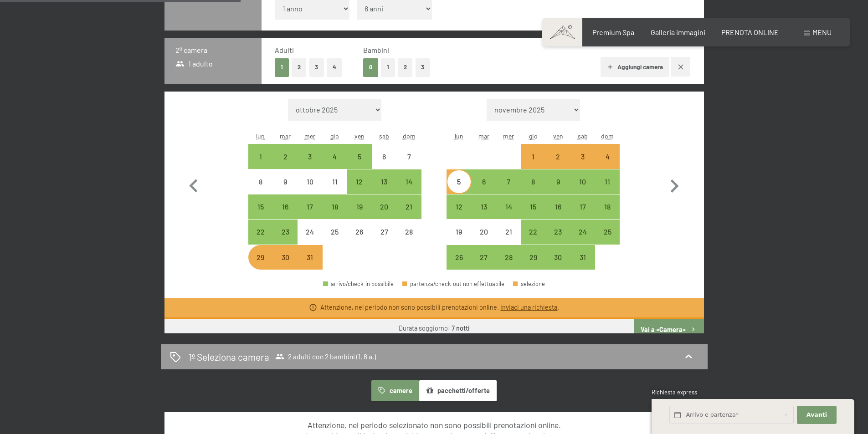  What do you see at coordinates (409, 232) in the screenshot?
I see `div: Sun Dec 28 2025` at bounding box center [409, 232].